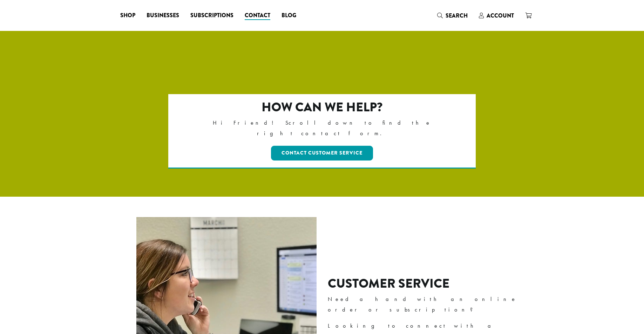  I want to click on h2: Customer Service, so click(427, 283).